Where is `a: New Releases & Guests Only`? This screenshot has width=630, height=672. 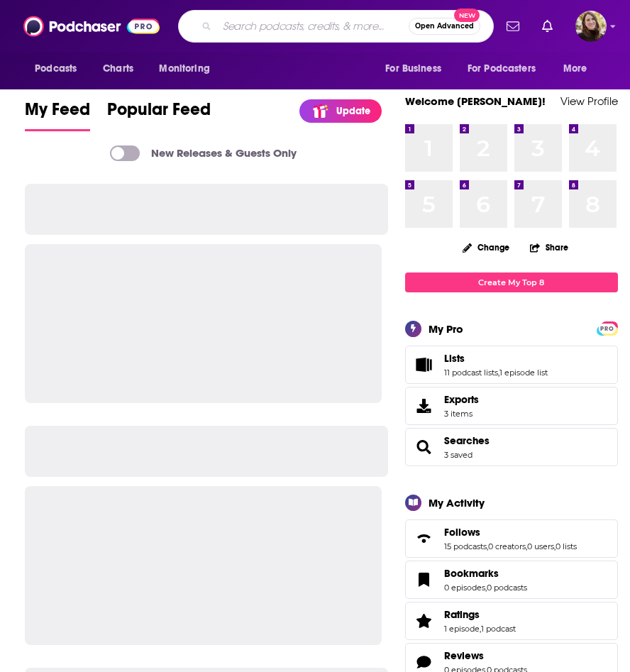 a: New Releases & Guests Only is located at coordinates (203, 153).